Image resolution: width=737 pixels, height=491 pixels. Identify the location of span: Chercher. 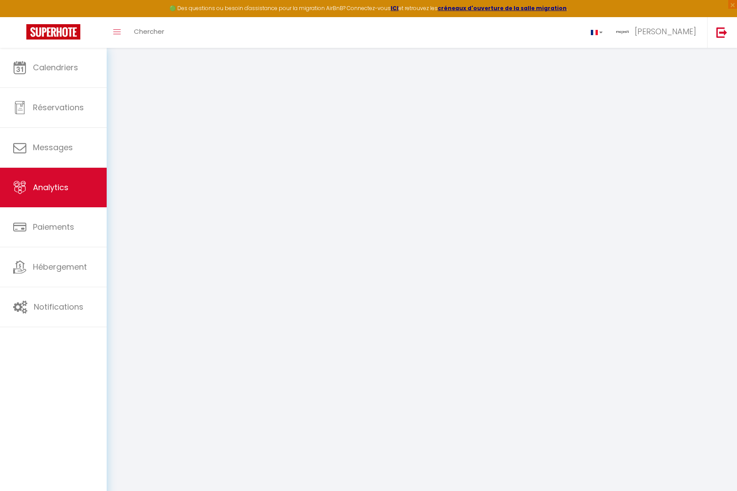
(149, 31).